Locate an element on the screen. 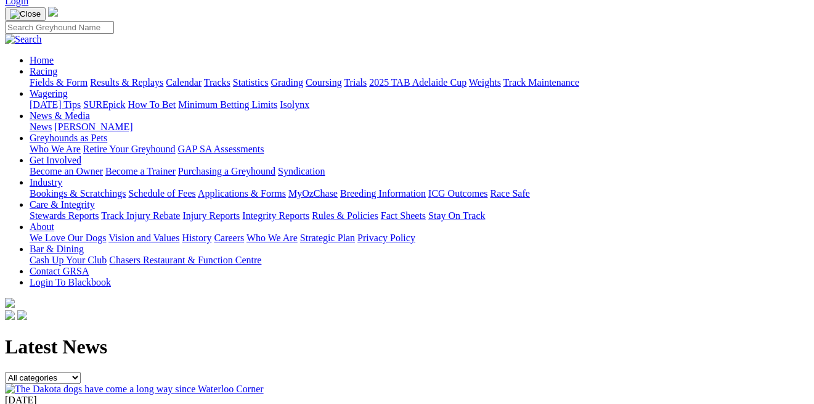  a: Fact Sheets is located at coordinates (403, 215).